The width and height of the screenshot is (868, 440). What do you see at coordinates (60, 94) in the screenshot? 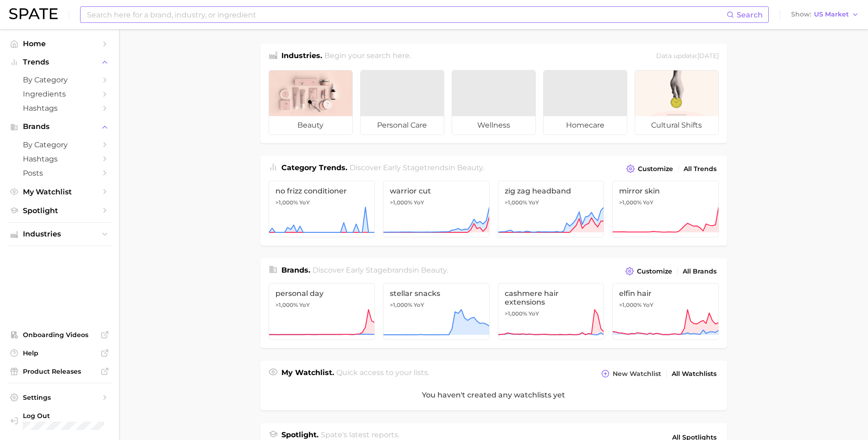
I see `span: Ingredients` at bounding box center [60, 94].